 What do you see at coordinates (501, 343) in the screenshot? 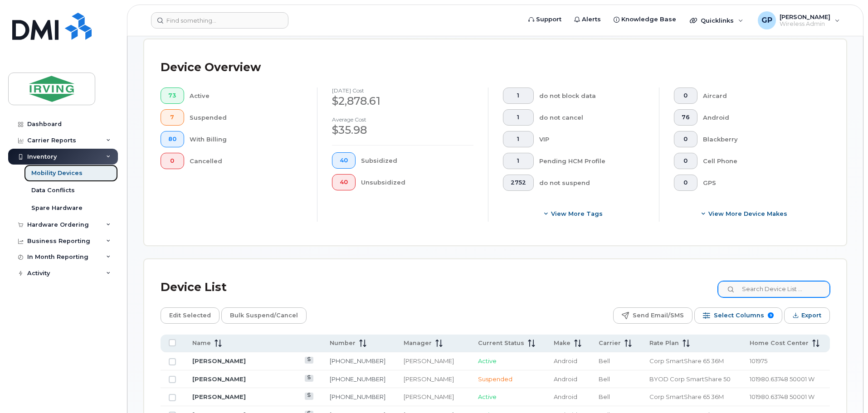
I see `span: Current Status` at bounding box center [501, 343].